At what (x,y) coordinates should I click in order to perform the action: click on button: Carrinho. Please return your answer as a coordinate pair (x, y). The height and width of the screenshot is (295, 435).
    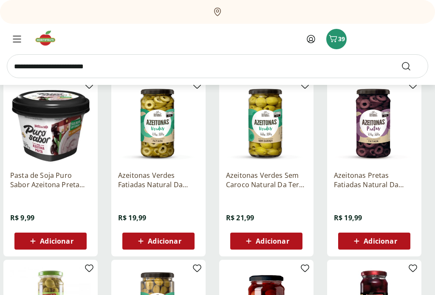
    Looking at the image, I should click on (336, 39).